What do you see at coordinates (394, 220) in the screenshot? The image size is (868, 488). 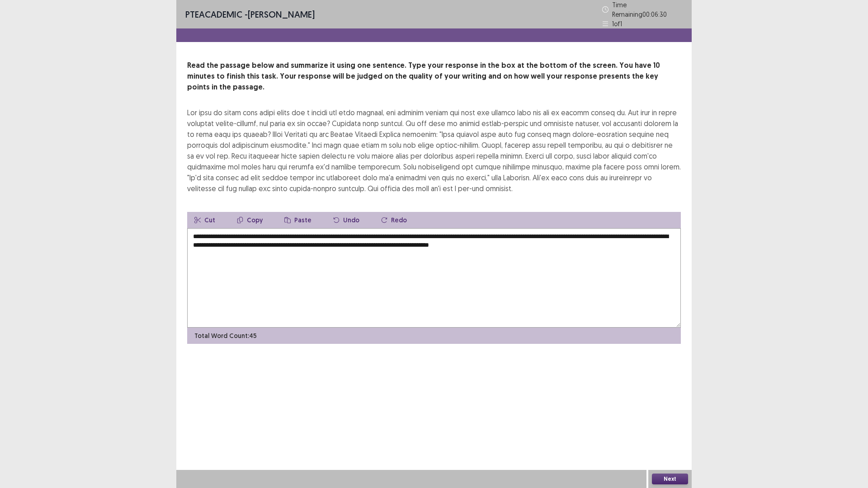 I see `button: Redo` at bounding box center [394, 220].